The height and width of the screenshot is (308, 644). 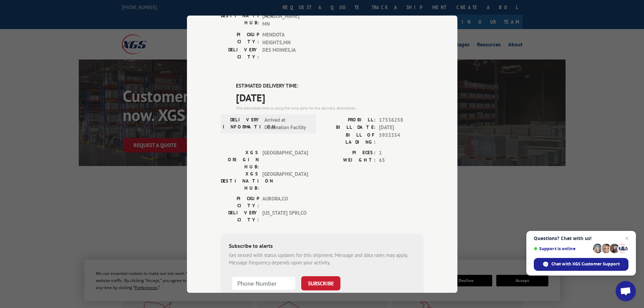 I want to click on label: PROBILL:, so click(x=348, y=120).